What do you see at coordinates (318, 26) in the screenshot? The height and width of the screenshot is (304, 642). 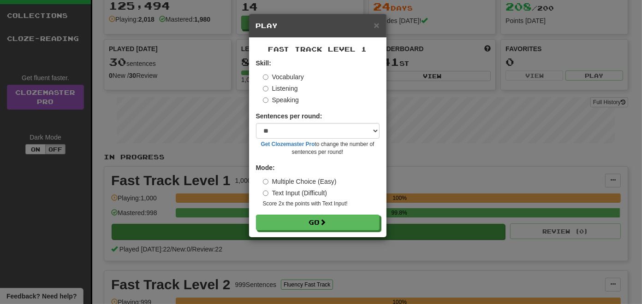 I see `h5: Play` at bounding box center [318, 26].